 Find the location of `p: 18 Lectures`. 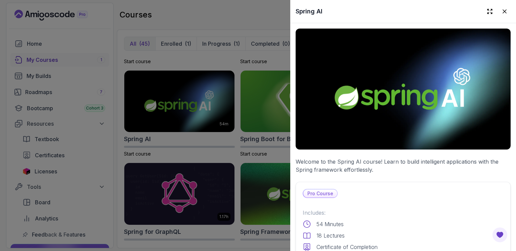

p: 18 Lectures is located at coordinates (331, 236).